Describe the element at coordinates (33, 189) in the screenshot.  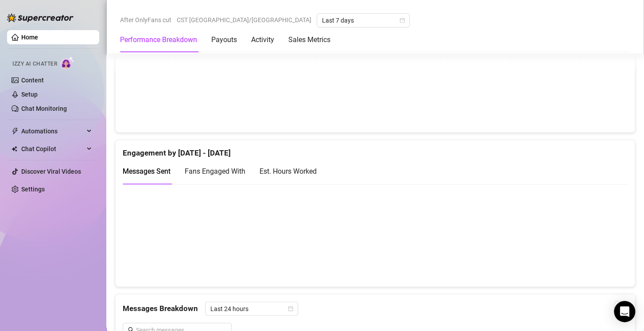
I see `a: Settings` at that location.